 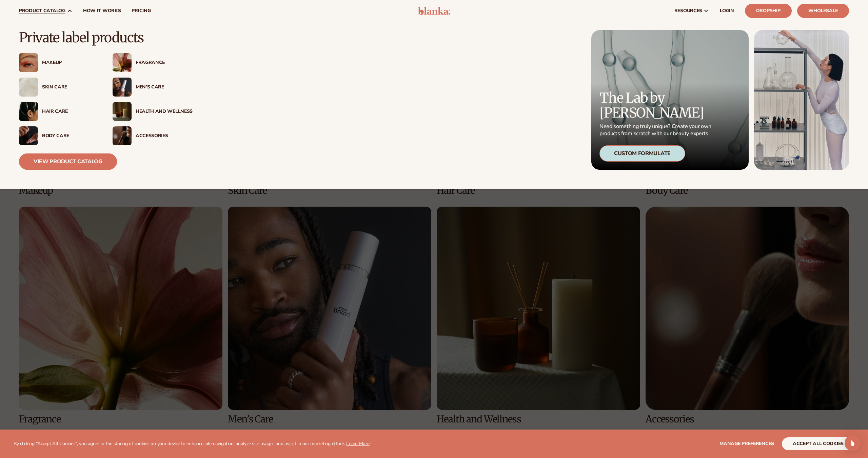 I want to click on a: Dropship, so click(x=768, y=11).